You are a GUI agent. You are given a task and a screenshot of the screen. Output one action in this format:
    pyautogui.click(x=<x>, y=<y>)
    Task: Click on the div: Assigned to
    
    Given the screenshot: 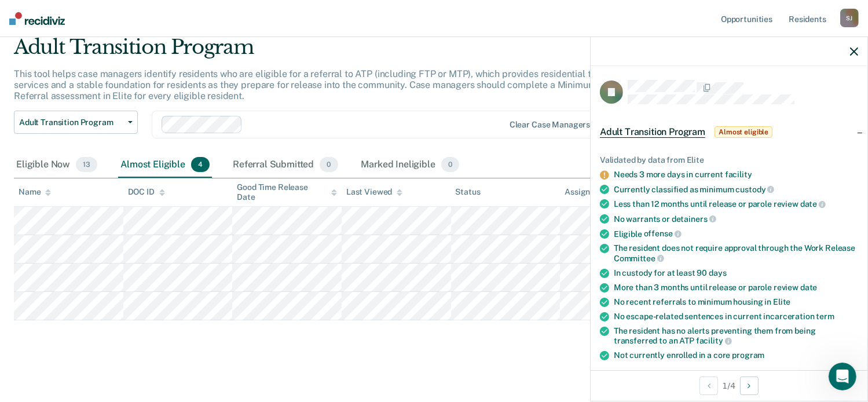 What is the action you would take?
    pyautogui.click(x=592, y=192)
    